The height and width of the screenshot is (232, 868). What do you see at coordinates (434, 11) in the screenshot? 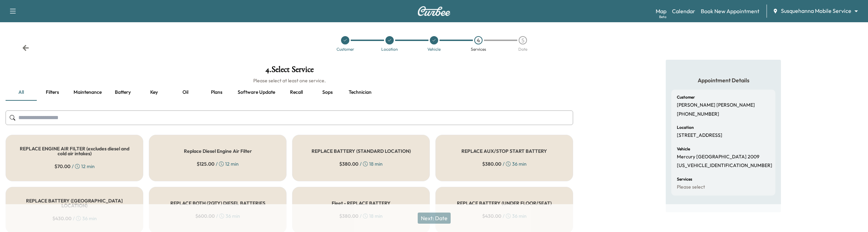
I see `img: Curbee Logo` at bounding box center [434, 11].